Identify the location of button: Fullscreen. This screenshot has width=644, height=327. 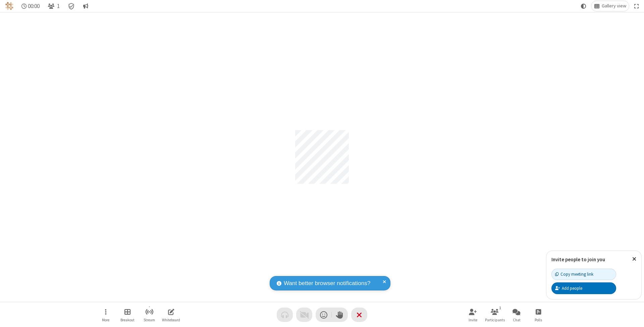
(636, 6).